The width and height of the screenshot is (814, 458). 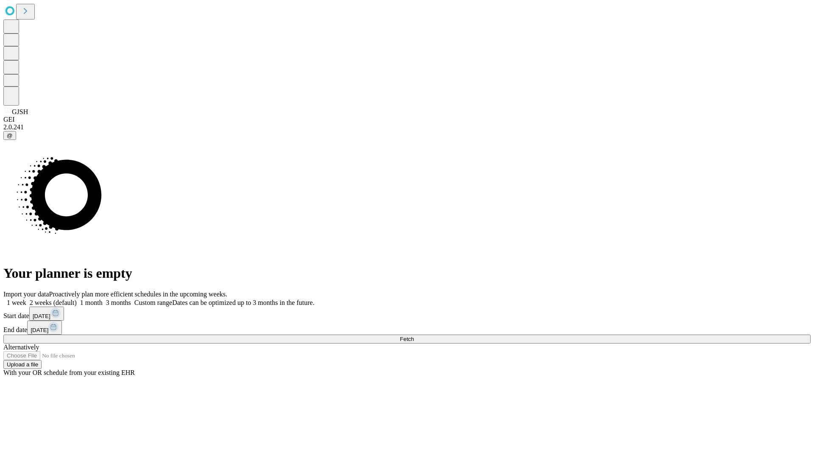 What do you see at coordinates (243, 302) in the screenshot?
I see `span: Dates can be optimized up to 3 months in the future.` at bounding box center [243, 302].